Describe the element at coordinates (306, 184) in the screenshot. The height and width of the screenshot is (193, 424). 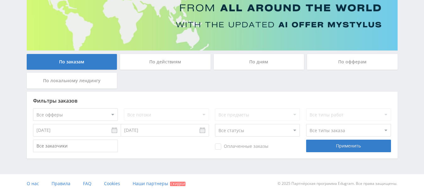
I see `div: © 2025 Партнёрская программа Edugram. Все права защищены.` at that location.